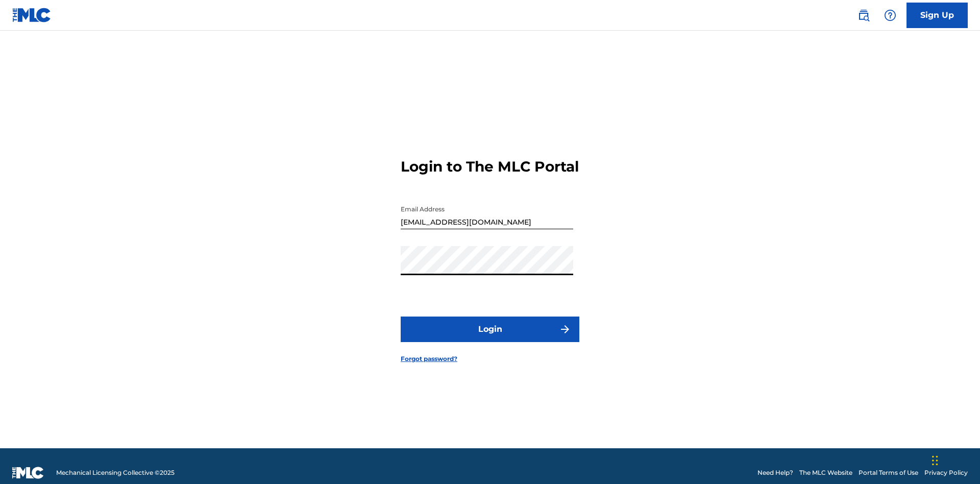  What do you see at coordinates (937, 15) in the screenshot?
I see `a: Sign Up` at bounding box center [937, 15].